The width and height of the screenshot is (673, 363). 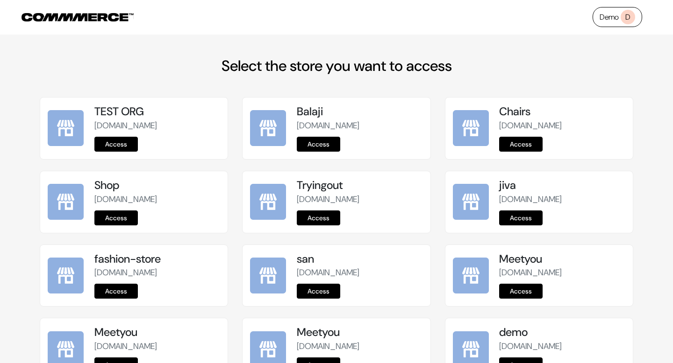 I want to click on img: COMMMERCE, so click(x=78, y=17).